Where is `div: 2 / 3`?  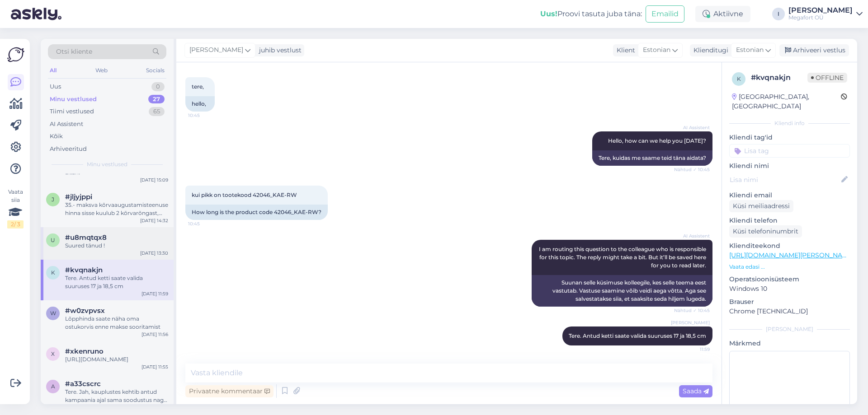
div: 2 / 3 is located at coordinates (15, 224).